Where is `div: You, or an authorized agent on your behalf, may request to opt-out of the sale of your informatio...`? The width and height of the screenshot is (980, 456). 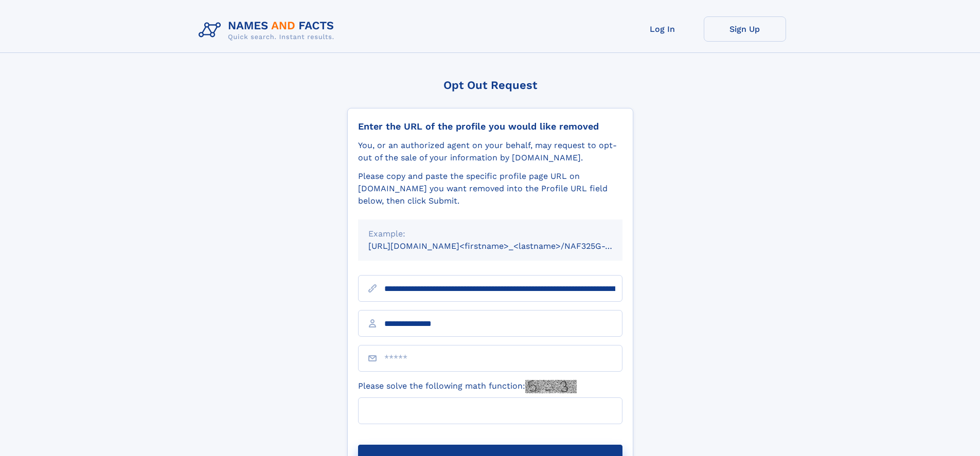
div: You, or an authorized agent on your behalf, may request to opt-out of the sale of your informatio... is located at coordinates (490, 152).